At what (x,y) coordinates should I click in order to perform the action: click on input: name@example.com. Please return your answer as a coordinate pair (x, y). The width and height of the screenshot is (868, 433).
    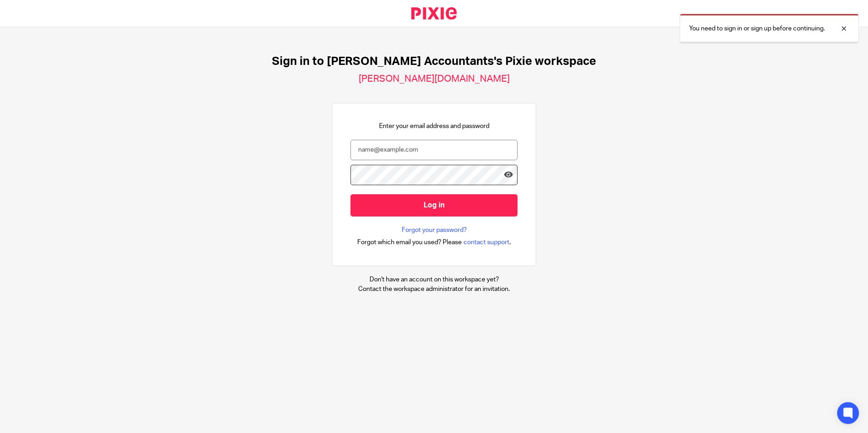
    Looking at the image, I should click on (434, 150).